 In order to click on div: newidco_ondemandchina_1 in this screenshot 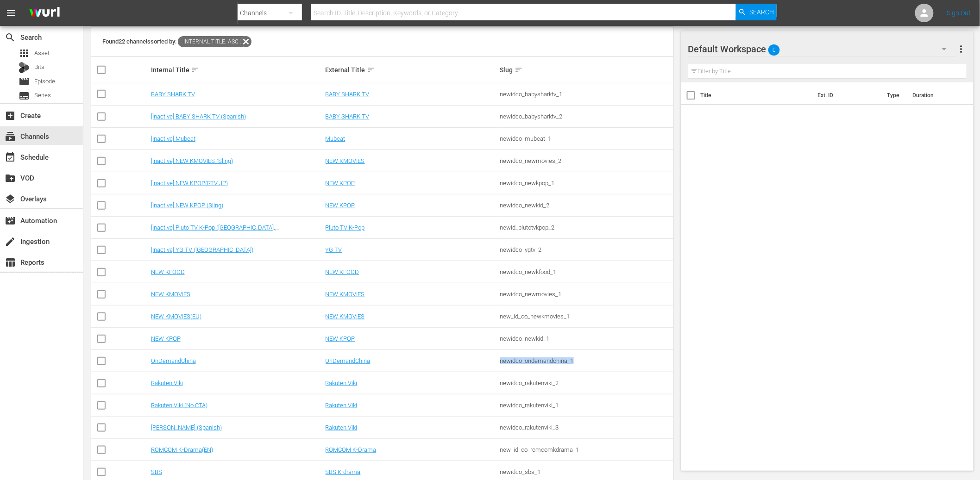, I will do `click(586, 360)`.